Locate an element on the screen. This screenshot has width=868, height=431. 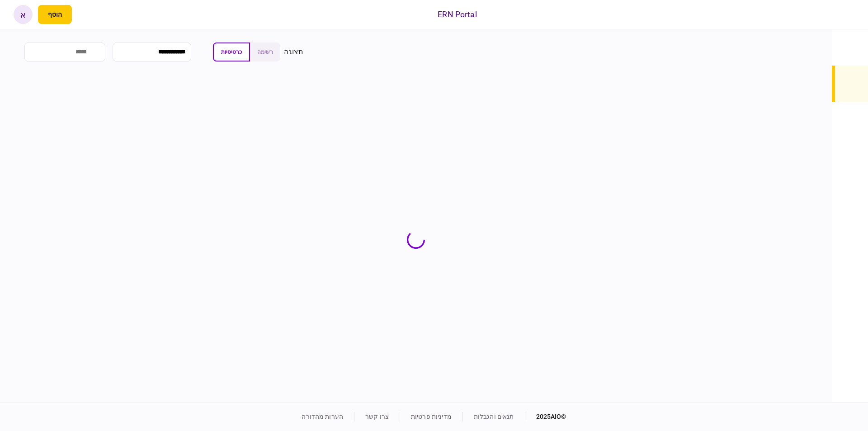
a: מדיניות פרטיות is located at coordinates (432, 417).